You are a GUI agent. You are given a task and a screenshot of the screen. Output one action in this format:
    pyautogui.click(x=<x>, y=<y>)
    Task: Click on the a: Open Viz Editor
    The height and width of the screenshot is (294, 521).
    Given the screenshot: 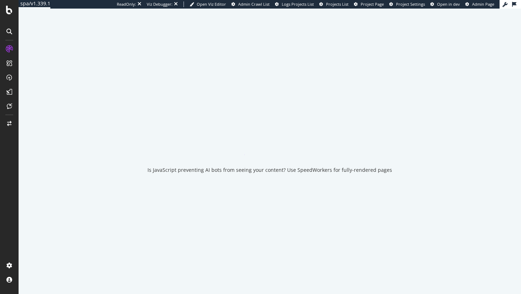 What is the action you would take?
    pyautogui.click(x=208, y=4)
    